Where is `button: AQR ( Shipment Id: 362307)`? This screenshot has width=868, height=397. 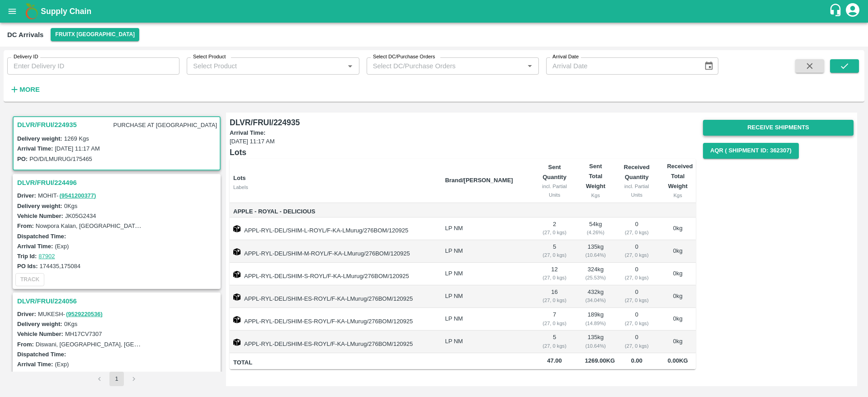 button: AQR ( Shipment Id: 362307) is located at coordinates (751, 151).